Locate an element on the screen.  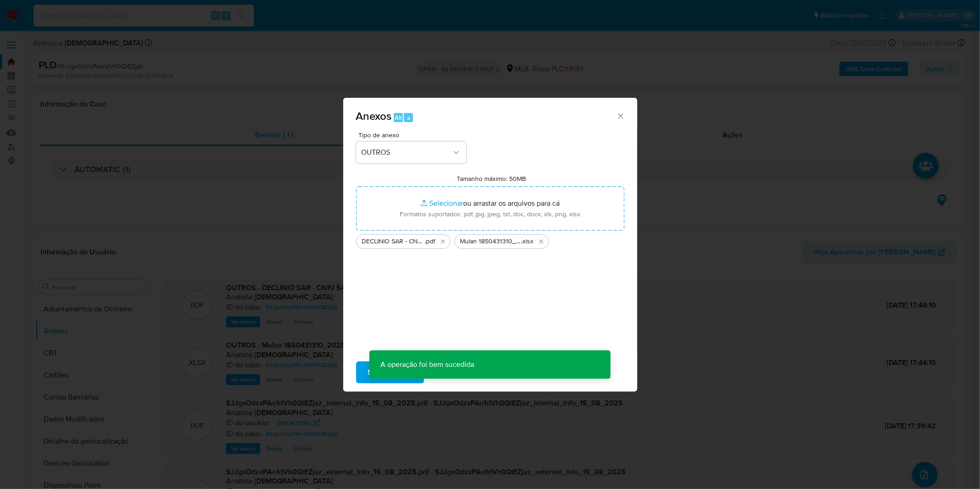
button: Excluir DECLINIO SAR - CNPJ 54550651000184 - 54.550.651 MARCIO HENRIQUE VALENTE.pdf is located at coordinates (443, 242).